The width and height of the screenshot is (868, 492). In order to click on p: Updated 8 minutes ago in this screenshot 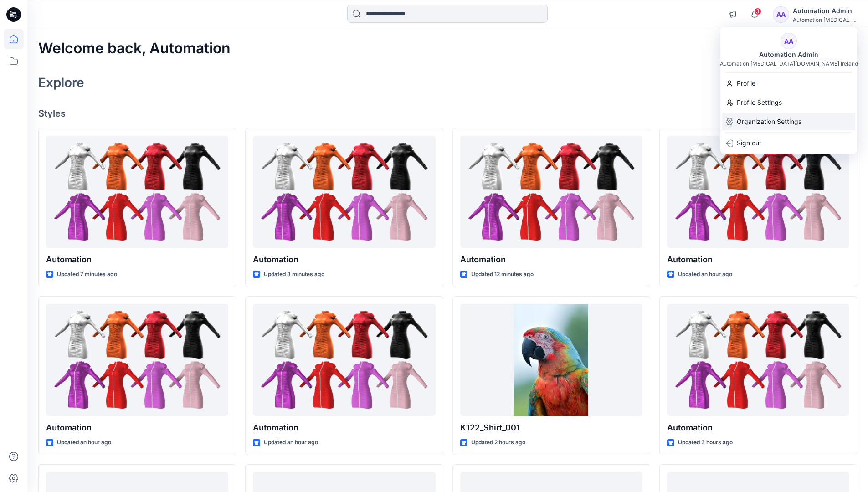, I will do `click(294, 274)`.